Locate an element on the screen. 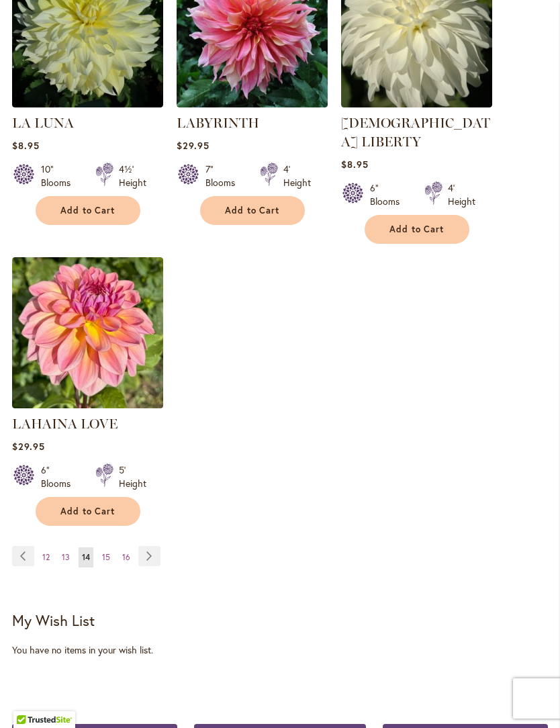  img: LAHAINA LOVE is located at coordinates (87, 333).